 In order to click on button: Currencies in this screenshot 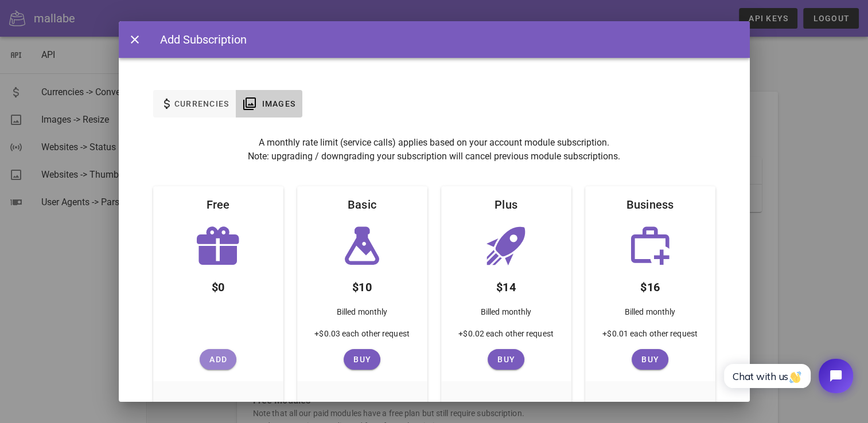, I will do `click(194, 104)`.